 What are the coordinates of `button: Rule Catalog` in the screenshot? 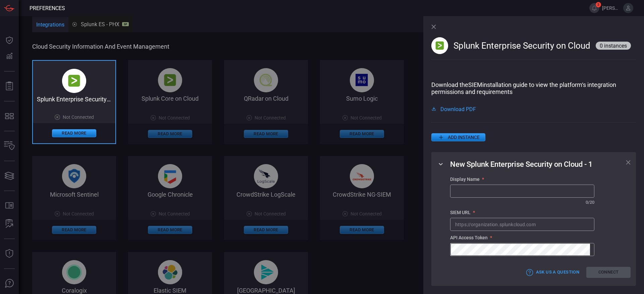 It's located at (9, 206).